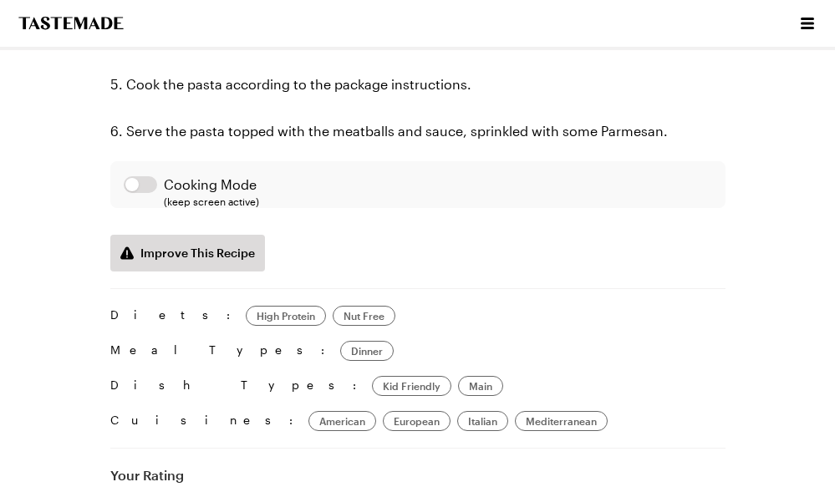  I want to click on span: Nut Free, so click(364, 316).